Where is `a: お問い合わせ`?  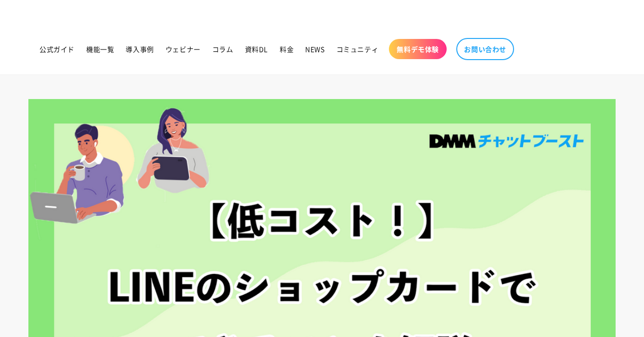 a: お問い合わせ is located at coordinates (485, 49).